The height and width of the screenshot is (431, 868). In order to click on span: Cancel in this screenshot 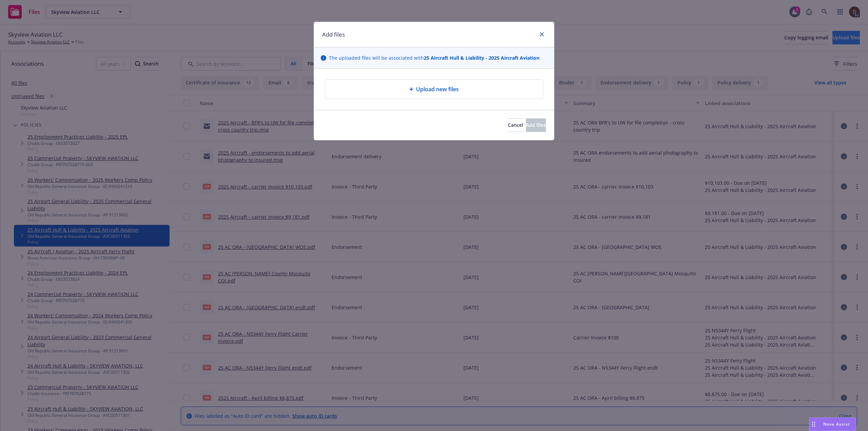, I will do `click(515, 125)`.